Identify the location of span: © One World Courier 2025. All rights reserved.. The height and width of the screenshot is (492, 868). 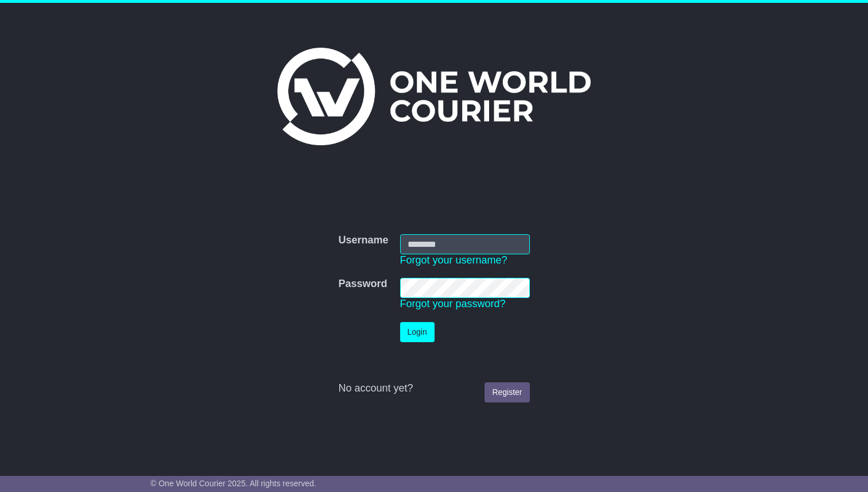
(233, 483).